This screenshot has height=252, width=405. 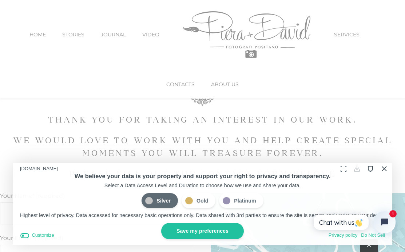 I want to click on span: SERVICES, so click(x=347, y=35).